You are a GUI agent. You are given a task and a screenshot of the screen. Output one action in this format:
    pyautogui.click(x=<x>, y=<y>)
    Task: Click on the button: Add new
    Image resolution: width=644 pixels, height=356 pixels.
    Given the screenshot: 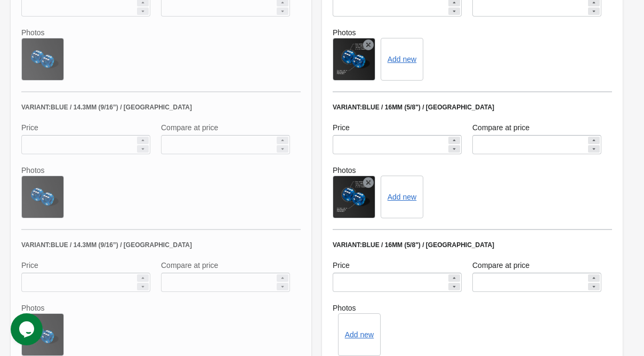 What is the action you would take?
    pyautogui.click(x=402, y=59)
    